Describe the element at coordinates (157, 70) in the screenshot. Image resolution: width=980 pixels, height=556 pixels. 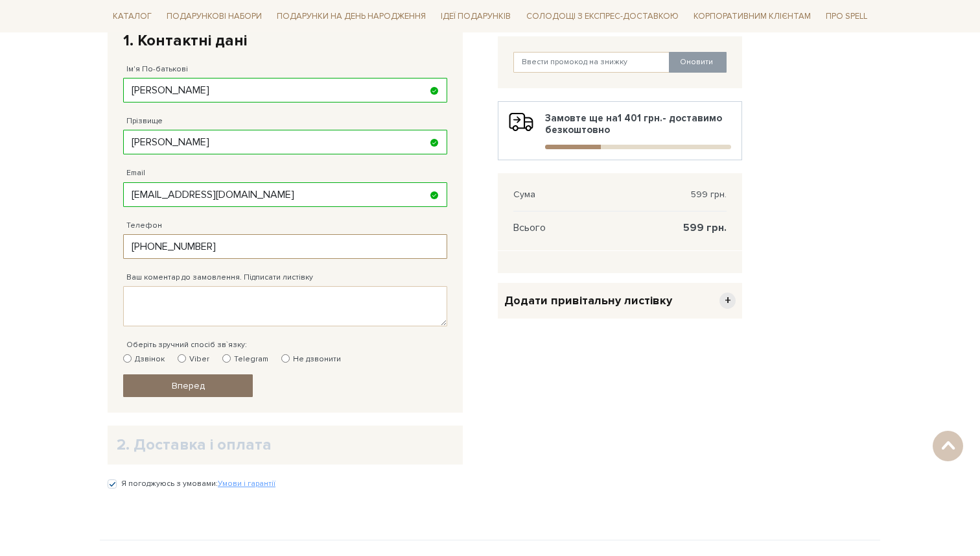
I see `label: Ім'я По-батькові` at that location.